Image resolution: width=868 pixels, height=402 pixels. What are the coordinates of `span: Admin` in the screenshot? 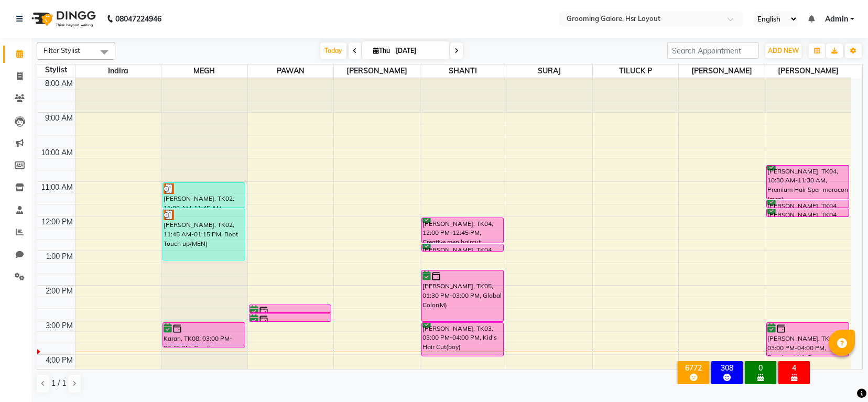 It's located at (836, 19).